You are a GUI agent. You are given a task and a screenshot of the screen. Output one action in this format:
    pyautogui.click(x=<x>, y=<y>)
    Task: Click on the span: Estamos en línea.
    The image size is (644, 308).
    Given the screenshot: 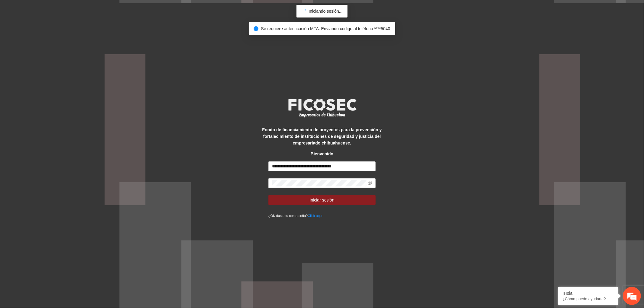 What is the action you would take?
    pyautogui.click(x=59, y=111)
    